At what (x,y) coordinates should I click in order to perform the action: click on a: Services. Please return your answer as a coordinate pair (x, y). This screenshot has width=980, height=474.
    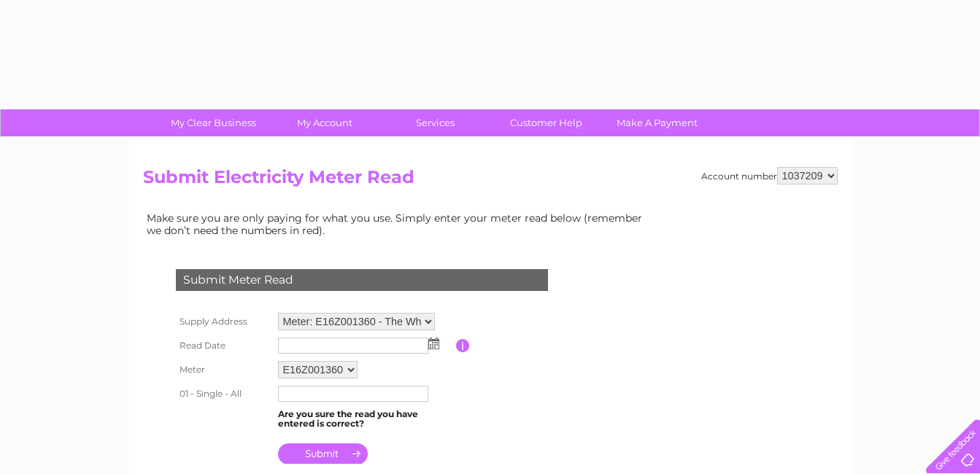
    Looking at the image, I should click on (435, 123).